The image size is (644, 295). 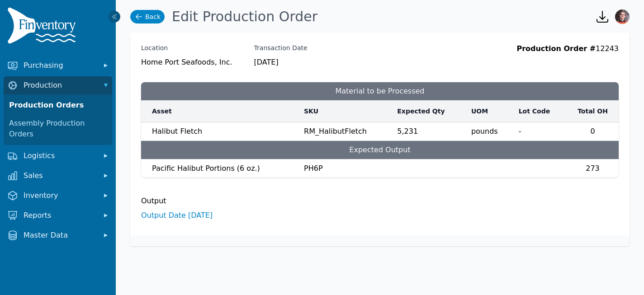 What do you see at coordinates (58, 129) in the screenshot?
I see `a: Assembly Production Orders` at bounding box center [58, 129].